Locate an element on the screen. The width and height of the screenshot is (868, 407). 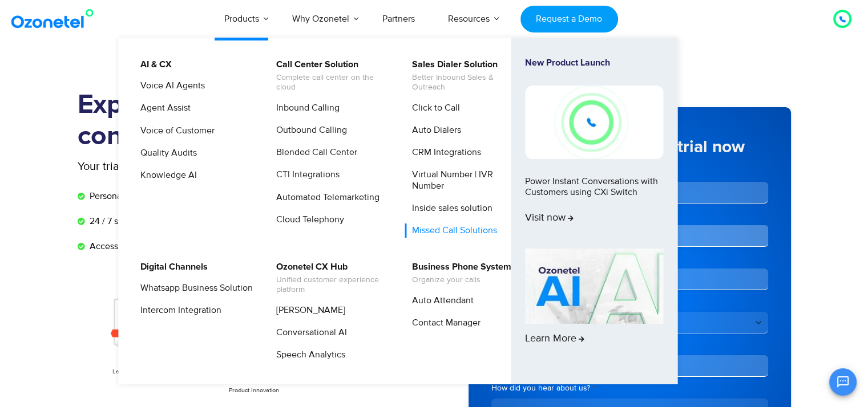
a: Request a Demo is located at coordinates (569, 19).